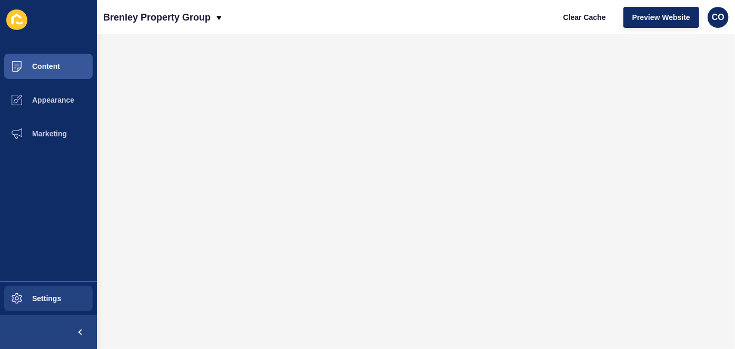 The image size is (735, 349). I want to click on span: Clear Cache, so click(584, 17).